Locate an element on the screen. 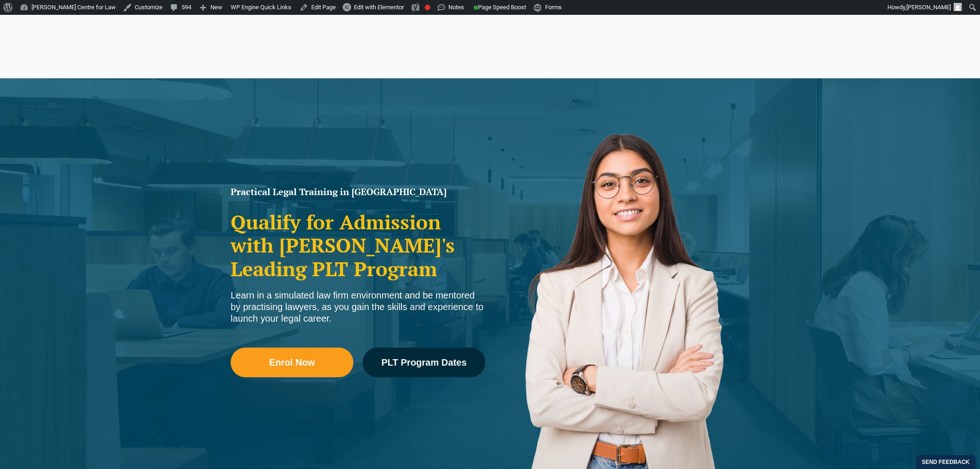 The height and width of the screenshot is (469, 980). span: Enrol Now is located at coordinates (292, 362).